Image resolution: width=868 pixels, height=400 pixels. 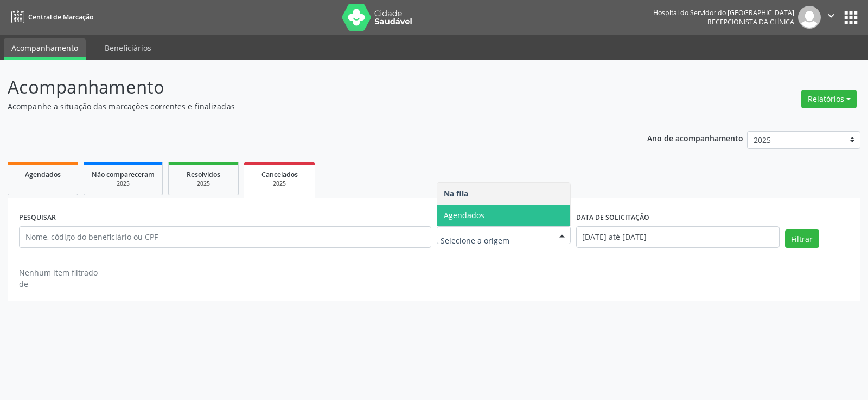 What do you see at coordinates (802, 239) in the screenshot?
I see `button: Filtrar` at bounding box center [802, 239].